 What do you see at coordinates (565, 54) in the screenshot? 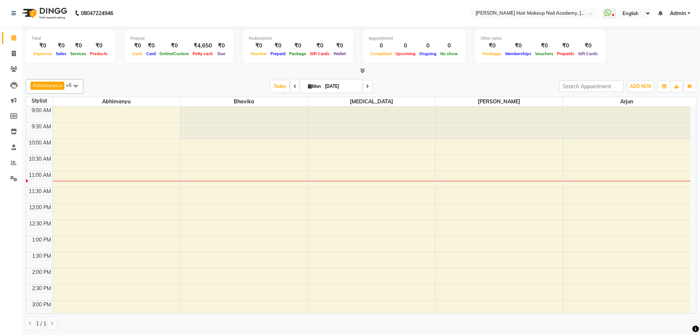
I see `span: Prepaids` at bounding box center [565, 54].